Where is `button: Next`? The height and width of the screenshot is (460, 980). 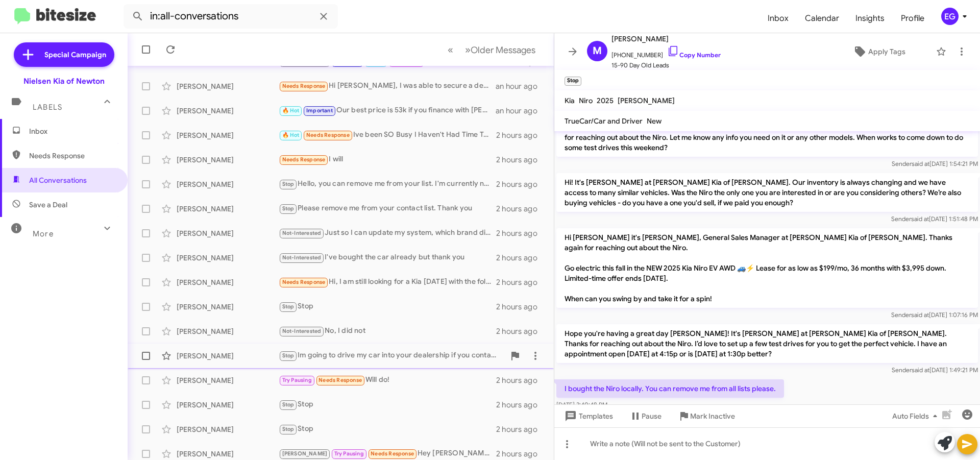
button: Next is located at coordinates (500, 50).